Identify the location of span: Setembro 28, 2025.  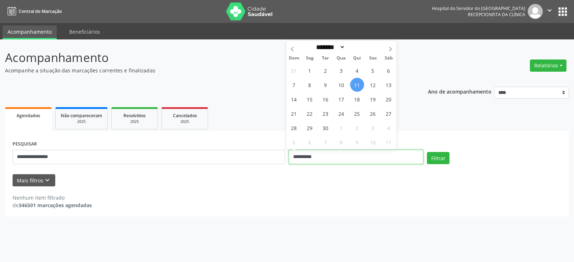
(294, 128).